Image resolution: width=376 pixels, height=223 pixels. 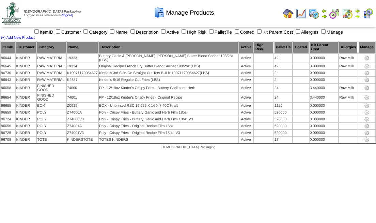 I want to click on label: Active, so click(x=169, y=32).